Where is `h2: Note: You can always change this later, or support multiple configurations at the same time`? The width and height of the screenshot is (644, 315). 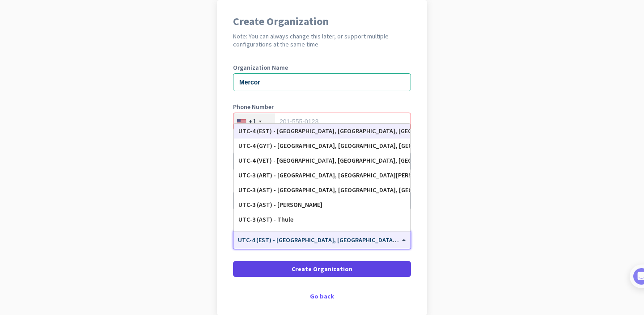 h2: Note: You can always change this later, or support multiple configurations at the same time is located at coordinates (322, 40).